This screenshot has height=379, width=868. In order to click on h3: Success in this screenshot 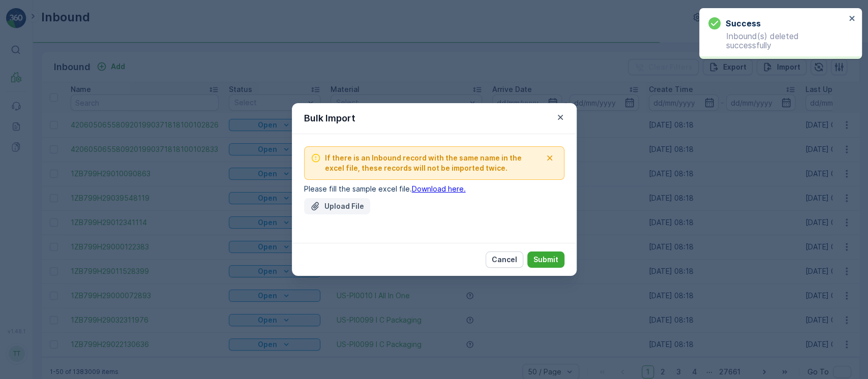, I will do `click(743, 23)`.